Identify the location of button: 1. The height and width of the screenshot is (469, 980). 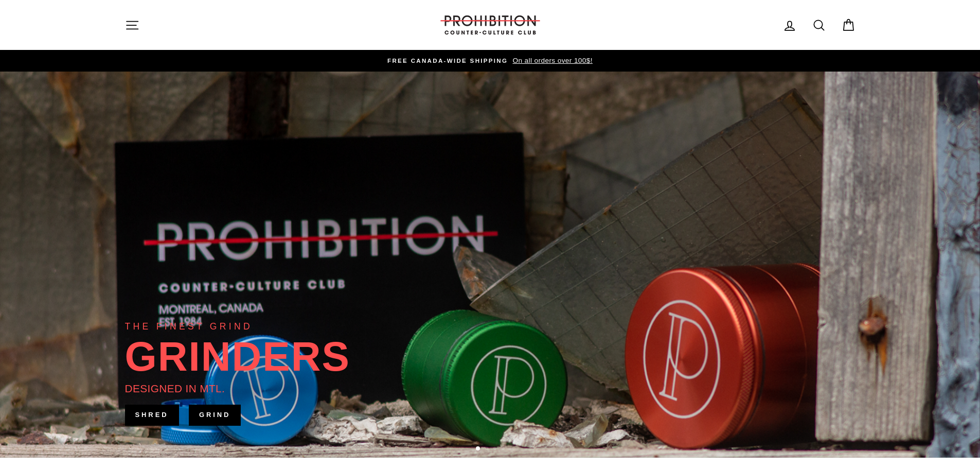
(479, 449).